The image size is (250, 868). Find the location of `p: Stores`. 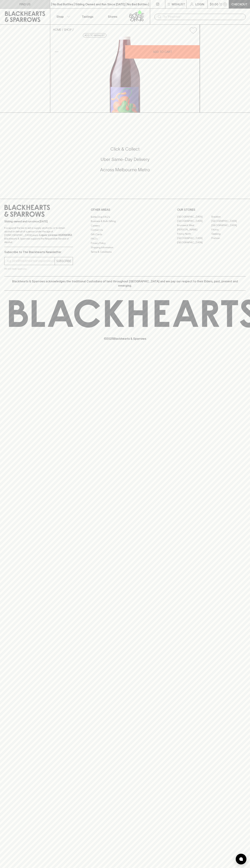

p: Stores is located at coordinates (113, 17).